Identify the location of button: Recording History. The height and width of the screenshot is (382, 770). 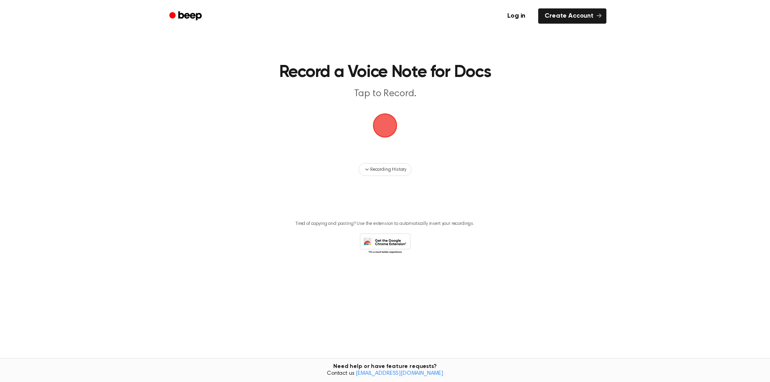
(385, 170).